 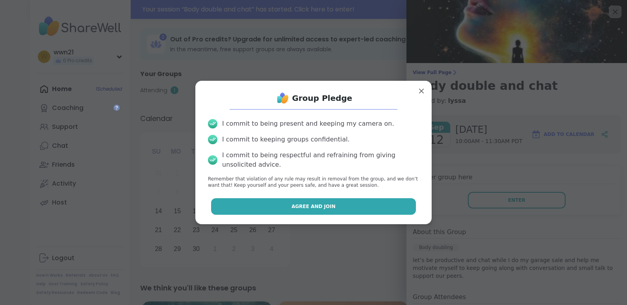 What do you see at coordinates (308, 124) in the screenshot?
I see `div: I commit to being present and keeping my camera on.` at bounding box center [308, 124].